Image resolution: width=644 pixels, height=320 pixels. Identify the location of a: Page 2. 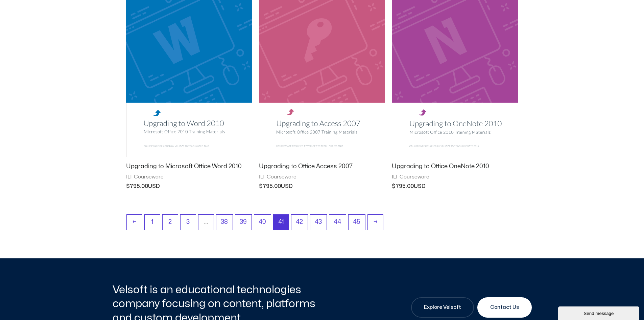
(170, 222).